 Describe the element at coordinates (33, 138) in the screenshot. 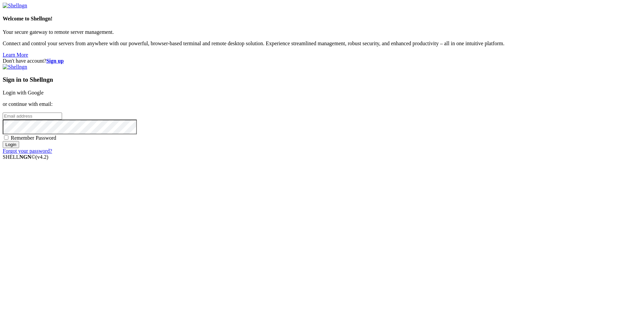

I see `span: Remember Password` at that location.